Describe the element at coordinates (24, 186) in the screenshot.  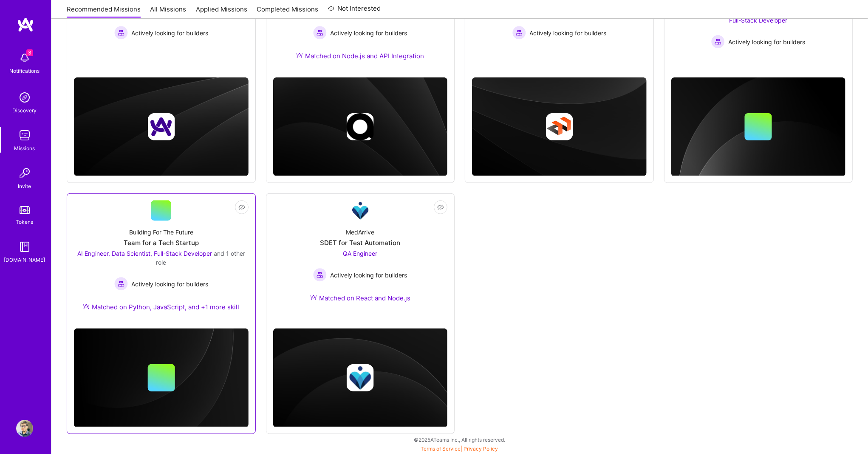
I see `div: Invite` at that location.